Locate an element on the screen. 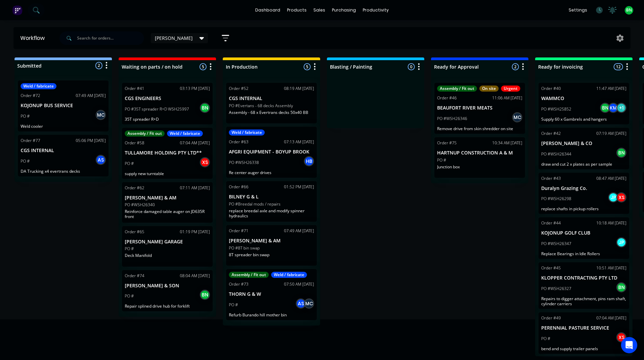  div: Order #63 is located at coordinates (239, 142).